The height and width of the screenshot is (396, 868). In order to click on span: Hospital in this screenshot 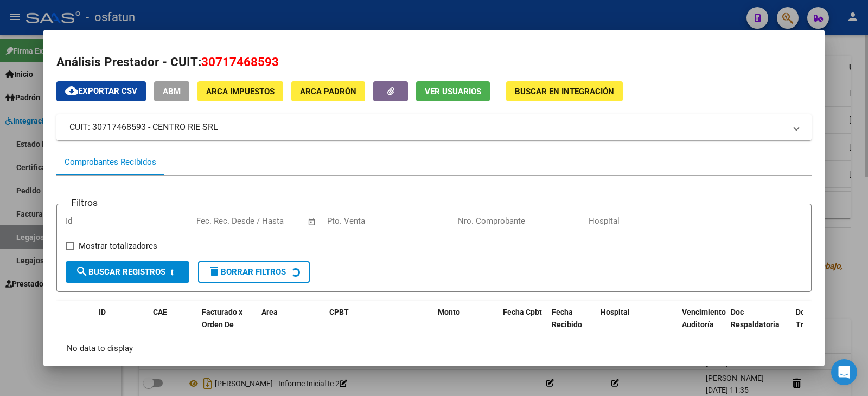, I will do `click(616, 312)`.